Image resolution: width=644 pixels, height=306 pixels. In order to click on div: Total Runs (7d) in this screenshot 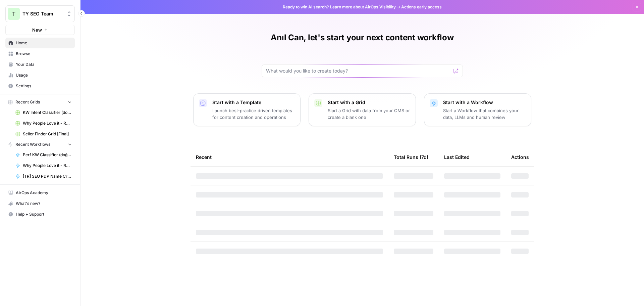, I will do `click(411, 157)`.